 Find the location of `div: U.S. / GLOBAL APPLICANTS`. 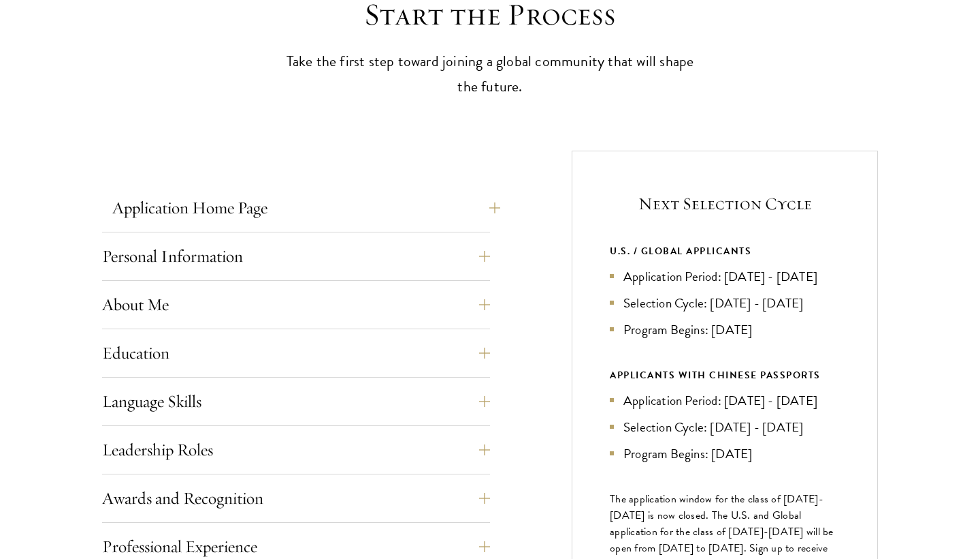

div: U.S. / GLOBAL APPLICANTS is located at coordinates (724, 250).